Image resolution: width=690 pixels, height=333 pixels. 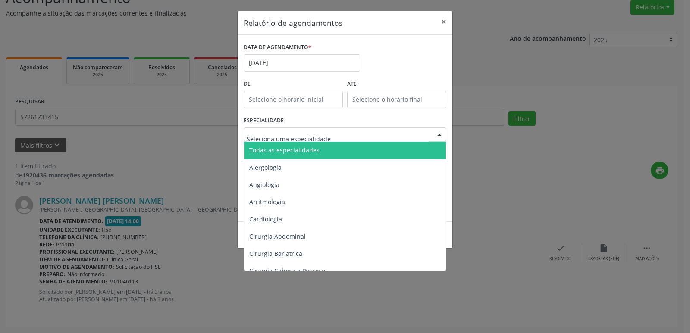 What do you see at coordinates (293, 23) in the screenshot?
I see `h5: Relatório de agendamentos` at bounding box center [293, 23].